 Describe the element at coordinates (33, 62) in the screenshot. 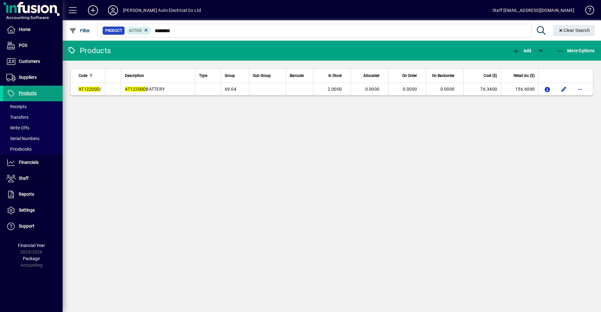

I see `a: Customers` at that location.